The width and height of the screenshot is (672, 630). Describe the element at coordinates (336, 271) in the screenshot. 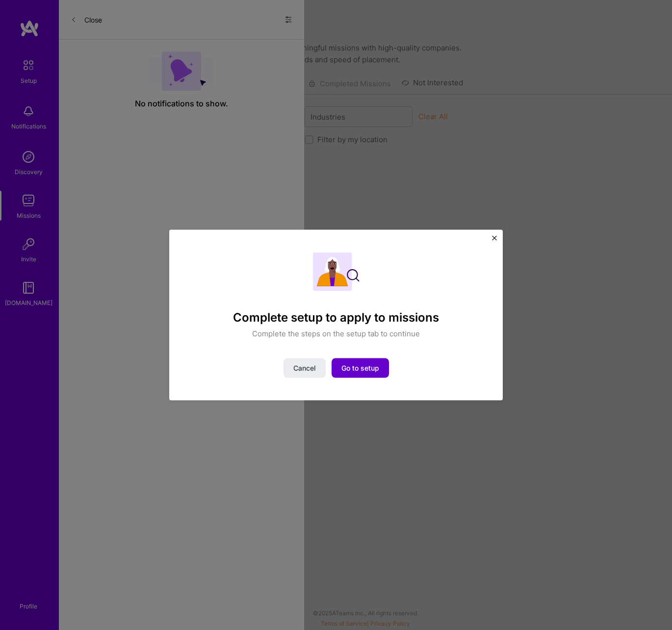

I see `img: Complete setup illustration` at that location.